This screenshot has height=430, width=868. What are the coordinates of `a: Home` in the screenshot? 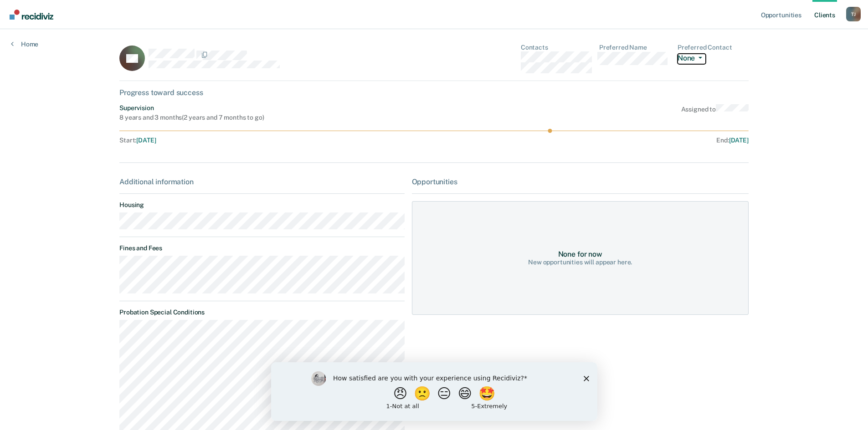 It's located at (25, 44).